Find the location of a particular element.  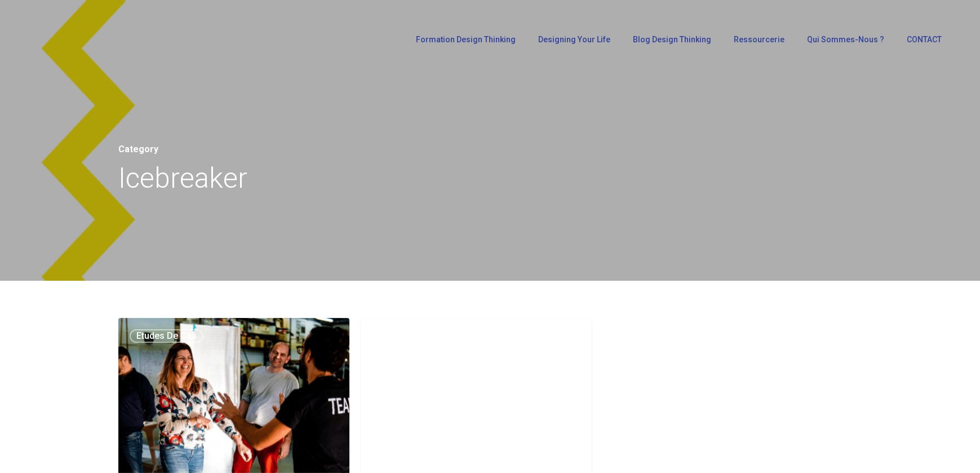

a: Formation Design Thinking is located at coordinates (465, 40).